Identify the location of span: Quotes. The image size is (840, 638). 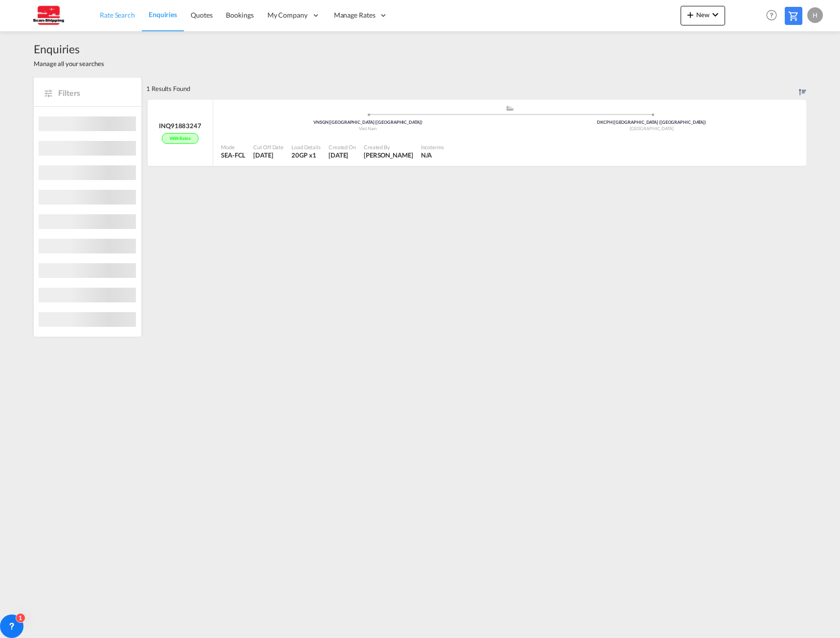
(202, 15).